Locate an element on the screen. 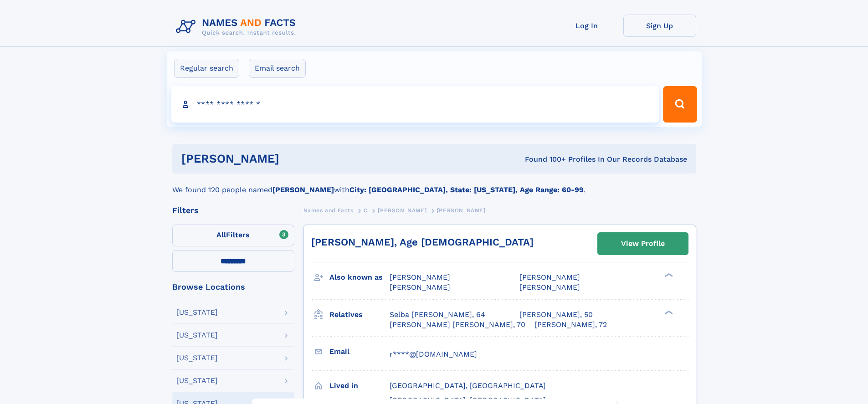 The height and width of the screenshot is (404, 868). div: Filters is located at coordinates (233, 211).